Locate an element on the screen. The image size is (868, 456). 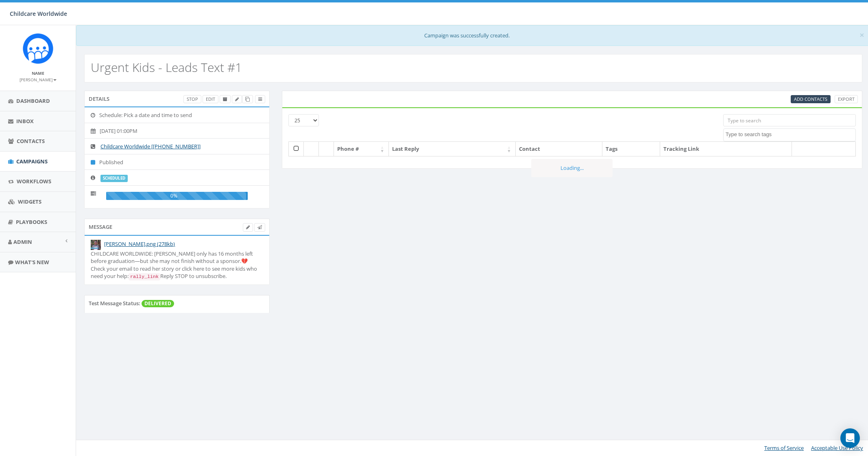
span: Playbooks is located at coordinates (31, 222).